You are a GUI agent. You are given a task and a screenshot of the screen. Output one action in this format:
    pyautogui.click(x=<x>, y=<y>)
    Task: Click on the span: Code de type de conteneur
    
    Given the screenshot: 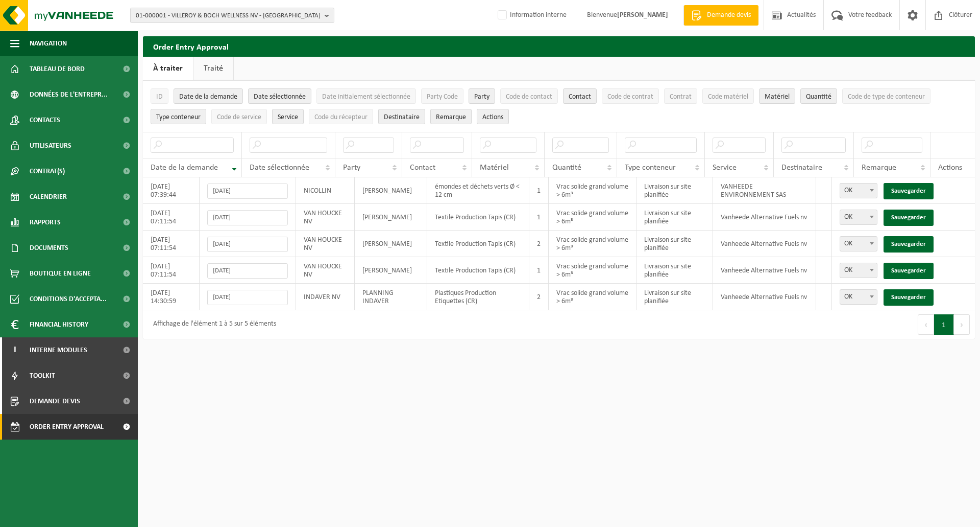 What is the action you would take?
    pyautogui.click(x=886, y=97)
    